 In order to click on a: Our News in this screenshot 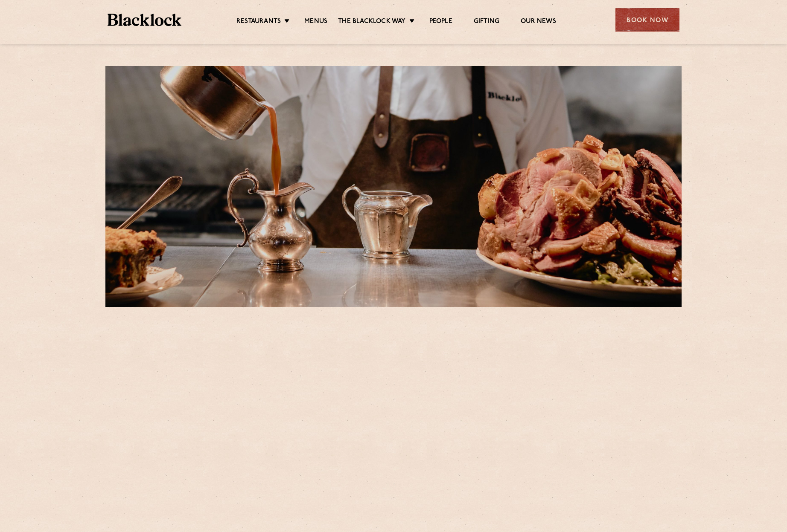, I will do `click(538, 22)`.